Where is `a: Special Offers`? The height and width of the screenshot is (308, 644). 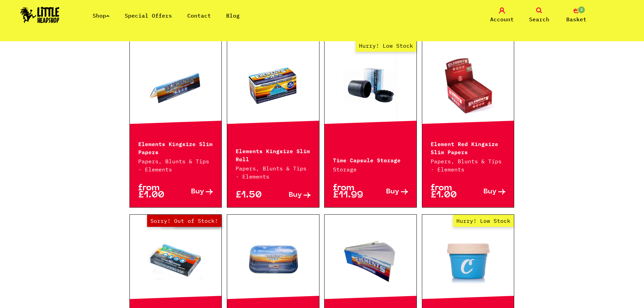 a: Special Offers is located at coordinates (148, 16).